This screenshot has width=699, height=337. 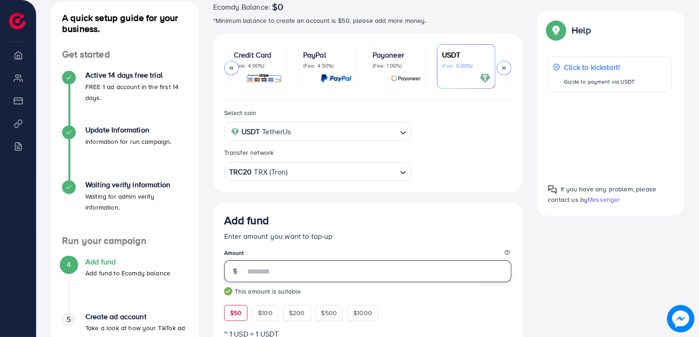 I want to click on span: Ecomdy Balance:, so click(x=242, y=7).